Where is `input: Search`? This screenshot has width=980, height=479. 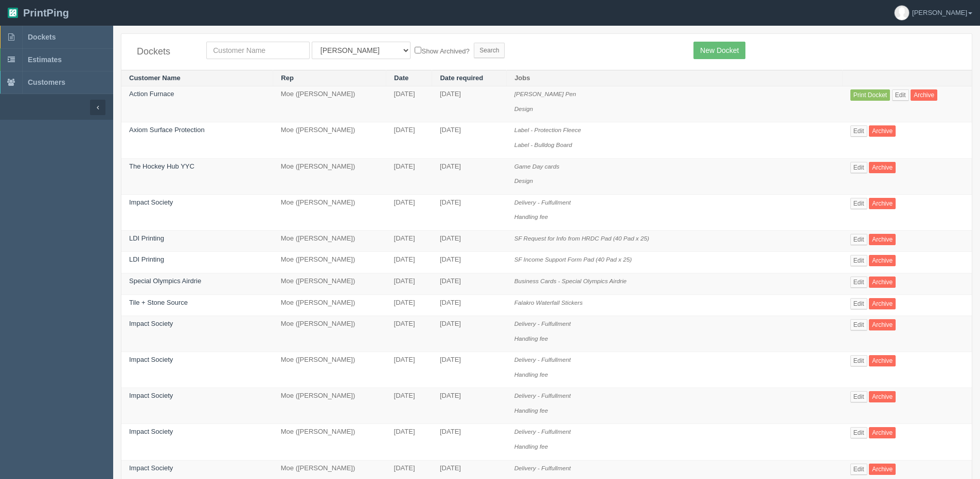 input: Search is located at coordinates (490, 50).